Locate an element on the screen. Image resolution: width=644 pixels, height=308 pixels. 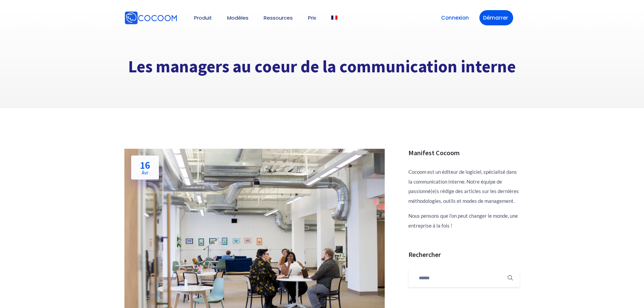
a: Modèles is located at coordinates (238, 17).